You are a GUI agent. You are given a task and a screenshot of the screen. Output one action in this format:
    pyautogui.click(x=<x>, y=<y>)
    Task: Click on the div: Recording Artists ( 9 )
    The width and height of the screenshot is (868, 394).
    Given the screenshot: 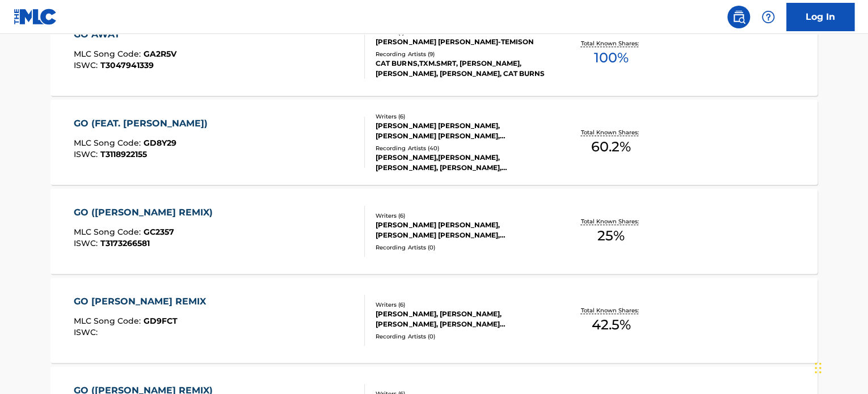 What is the action you would take?
    pyautogui.click(x=461, y=54)
    